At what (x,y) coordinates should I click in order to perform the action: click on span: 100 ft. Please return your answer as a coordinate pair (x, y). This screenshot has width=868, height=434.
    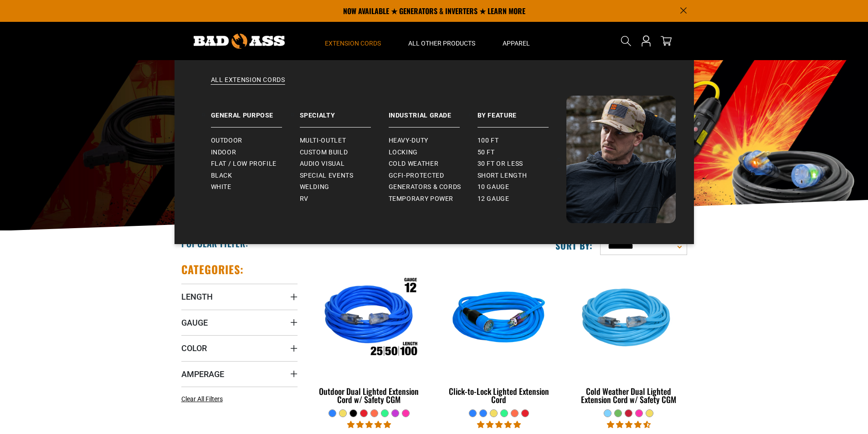
    Looking at the image, I should click on (488, 141).